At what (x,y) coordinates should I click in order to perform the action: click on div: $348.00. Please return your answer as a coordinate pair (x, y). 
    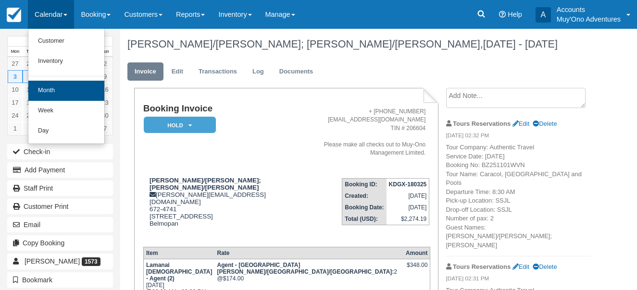
    Looking at the image, I should click on (414, 269).